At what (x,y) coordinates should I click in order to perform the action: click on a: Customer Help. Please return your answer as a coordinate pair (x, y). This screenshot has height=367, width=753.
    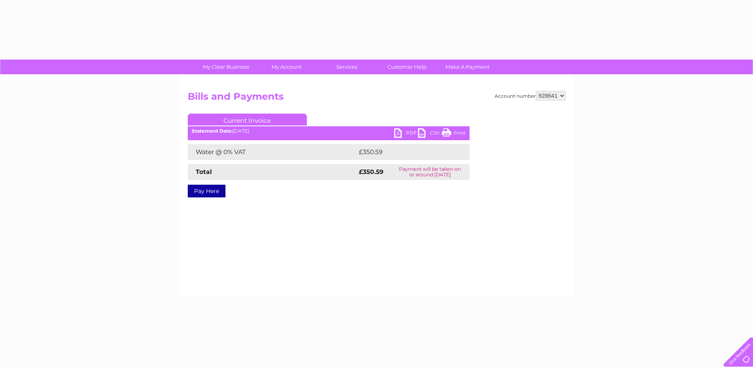
    Looking at the image, I should click on (407, 67).